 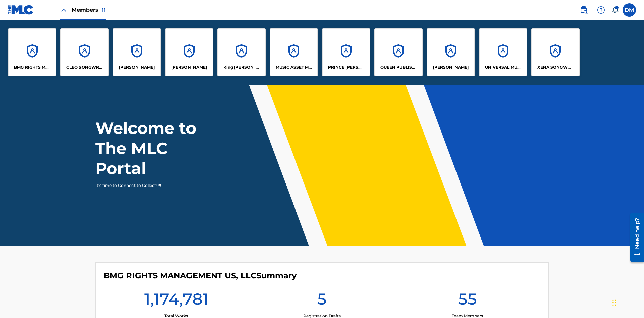 I want to click on p: PRINCE MCTESTERSON, so click(x=346, y=67).